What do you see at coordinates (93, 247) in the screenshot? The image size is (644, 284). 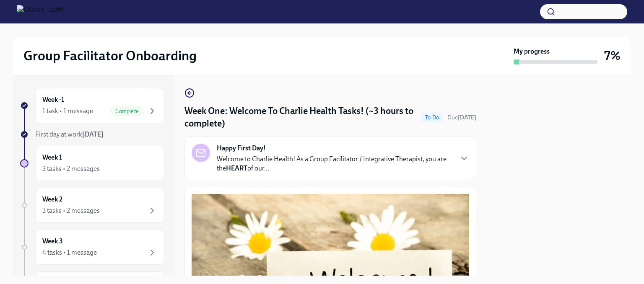 I see `a: Week 34 tasks • 1 message` at bounding box center [93, 247].